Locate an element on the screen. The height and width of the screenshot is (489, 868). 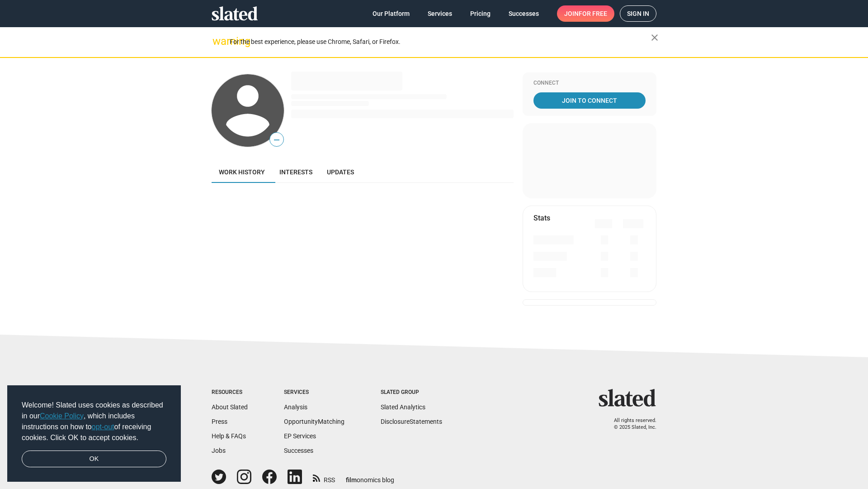
span: for free is located at coordinates (593, 13).